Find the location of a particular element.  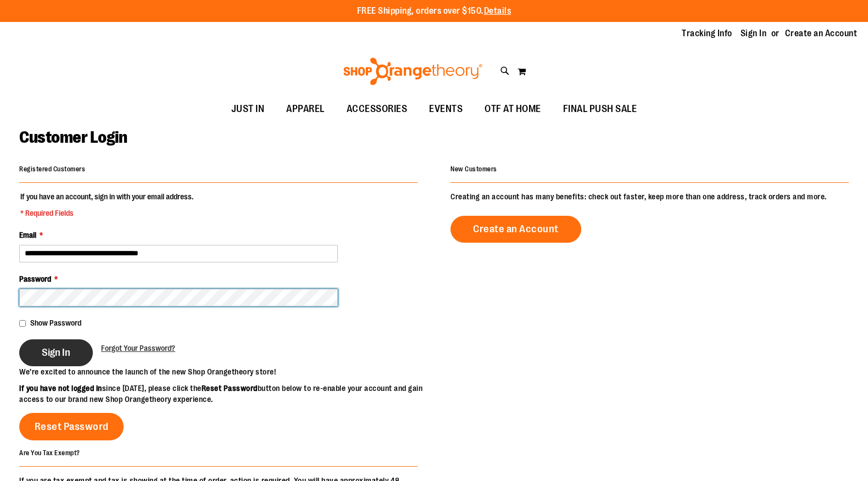

span: ACCESSORIES is located at coordinates (377, 108).